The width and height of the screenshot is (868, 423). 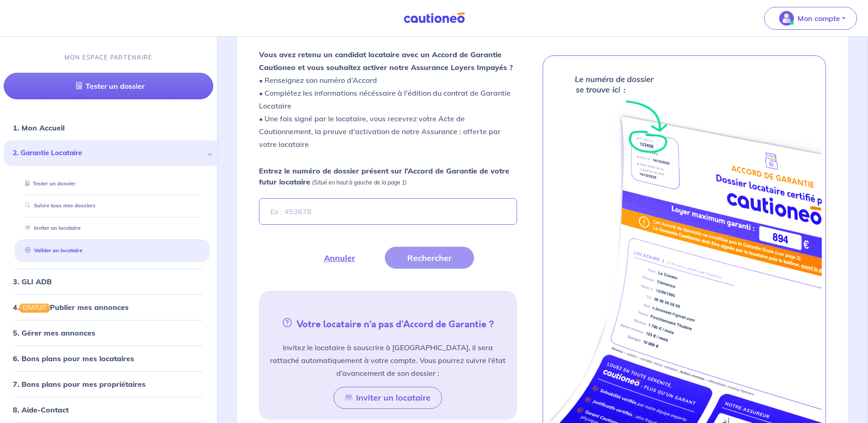 What do you see at coordinates (108, 57) in the screenshot?
I see `p: MON ESPACE PARTENAIRE` at bounding box center [108, 57].